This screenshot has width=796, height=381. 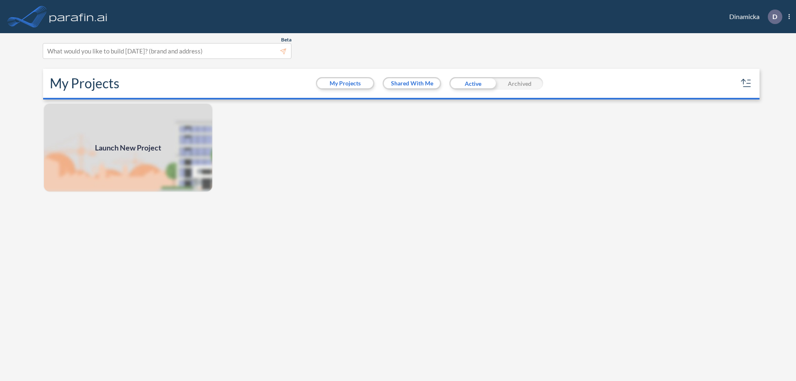 I want to click on div: Dinamicka, so click(x=754, y=17).